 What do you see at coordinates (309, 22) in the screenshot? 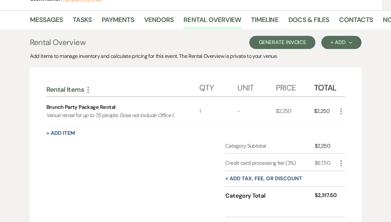
I see `a: Docs & Files` at bounding box center [309, 22].